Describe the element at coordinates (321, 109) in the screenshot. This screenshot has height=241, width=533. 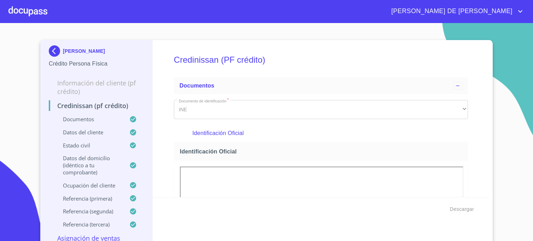
I see `div: INE` at that location.